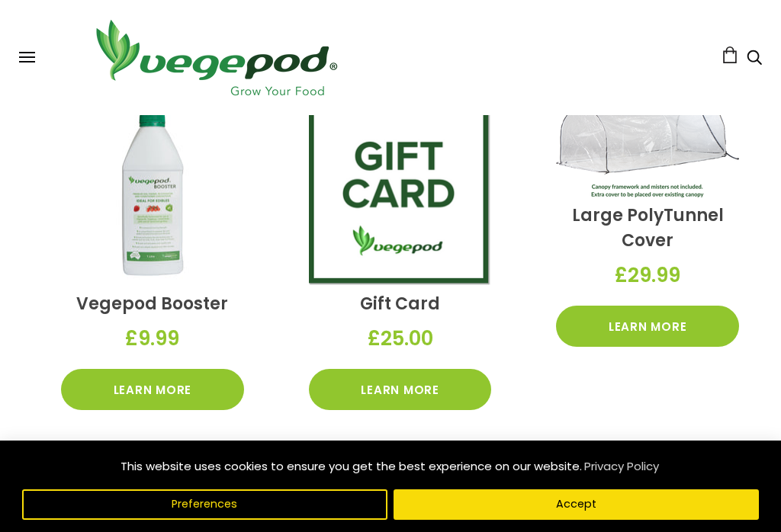  I want to click on img: Vegepod, so click(215, 57).